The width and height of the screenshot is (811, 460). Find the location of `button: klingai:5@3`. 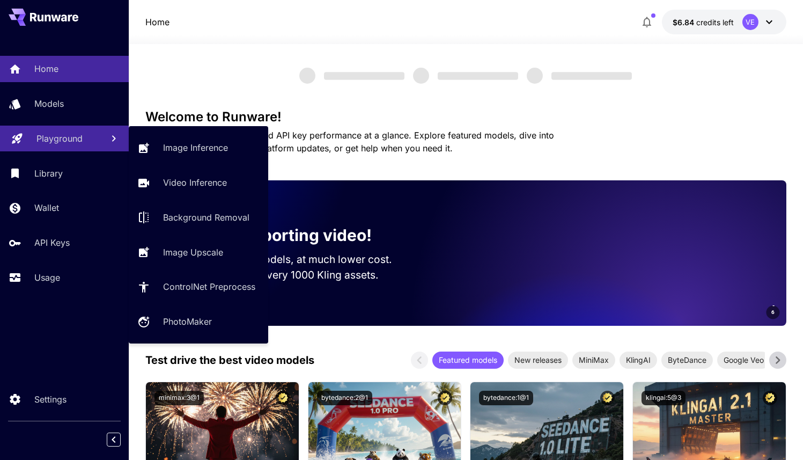

button: klingai:5@3 is located at coordinates (663, 397).